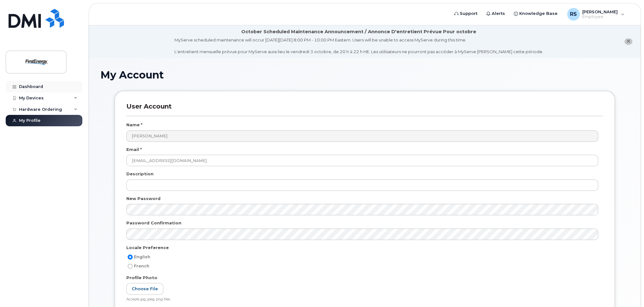 This screenshot has height=307, width=644. Describe the element at coordinates (134, 150) in the screenshot. I see `label: Email *` at that location.